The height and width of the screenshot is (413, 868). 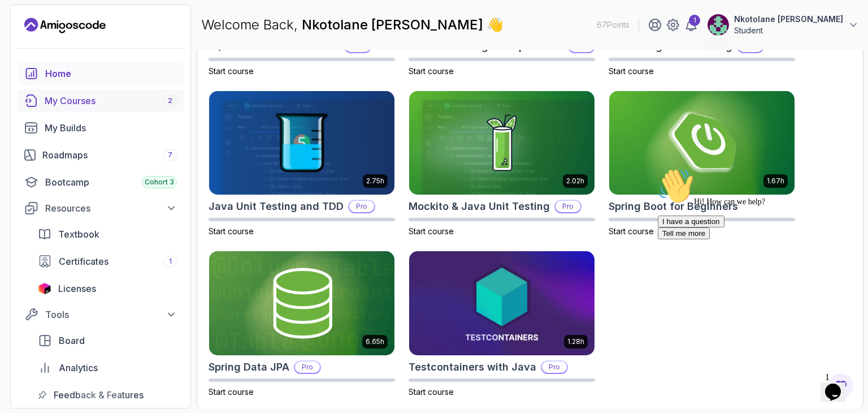 What do you see at coordinates (23, 23) in the screenshot?
I see `img: :wave:` at bounding box center [23, 23].